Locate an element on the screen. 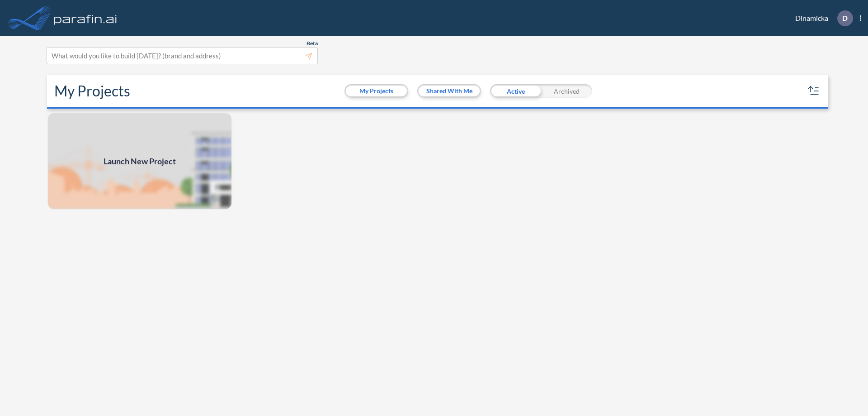  button: My Projects is located at coordinates (376, 91).